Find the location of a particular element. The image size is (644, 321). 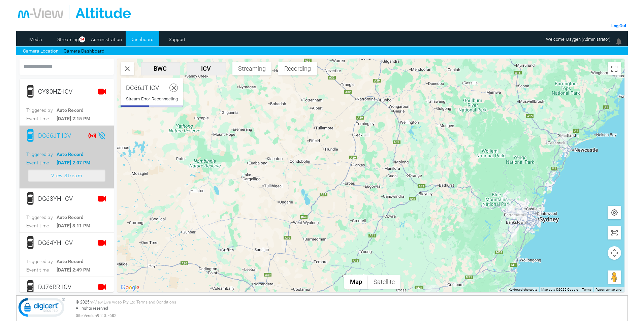

span: View Stream is located at coordinates (67, 176).